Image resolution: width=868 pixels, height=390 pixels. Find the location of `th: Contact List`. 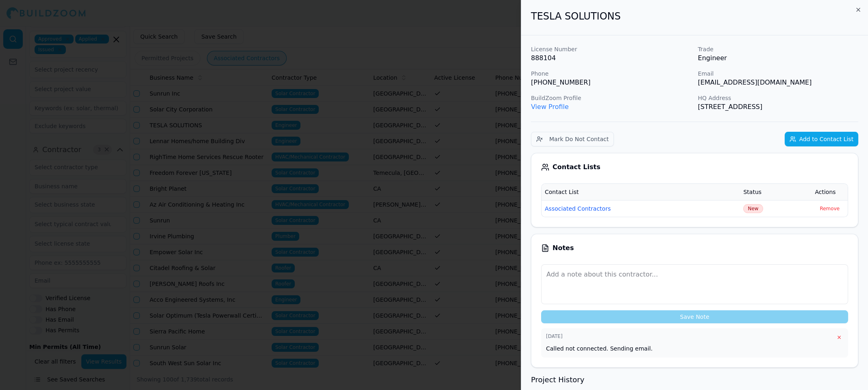

th: Contact List is located at coordinates (641, 192).